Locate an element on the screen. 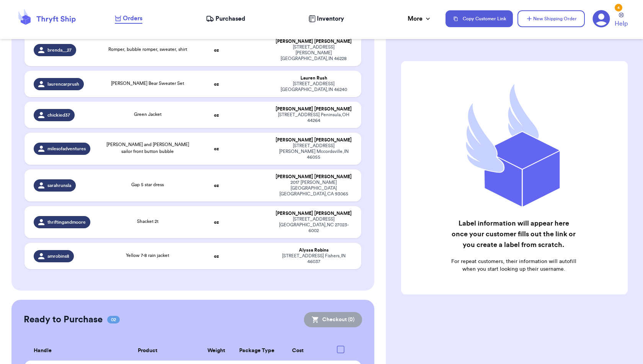 Image resolution: width=643 pixels, height=364 pixels. span: amrobins8 is located at coordinates (58, 256).